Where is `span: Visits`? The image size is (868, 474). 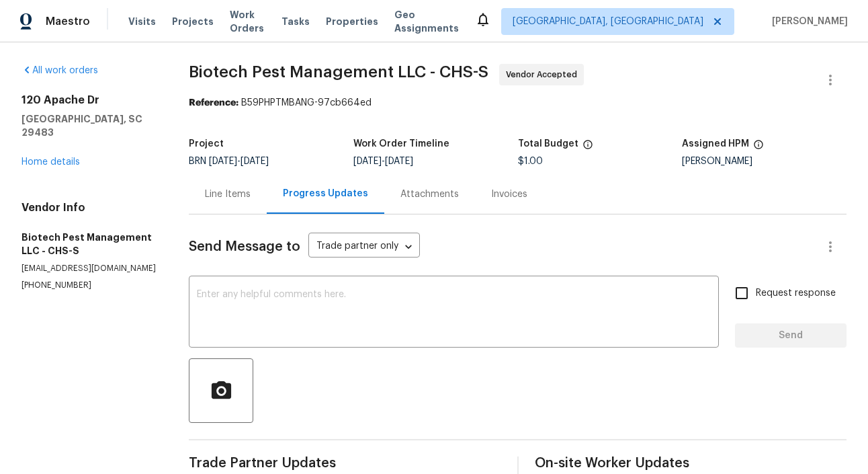 span: Visits is located at coordinates (142, 22).